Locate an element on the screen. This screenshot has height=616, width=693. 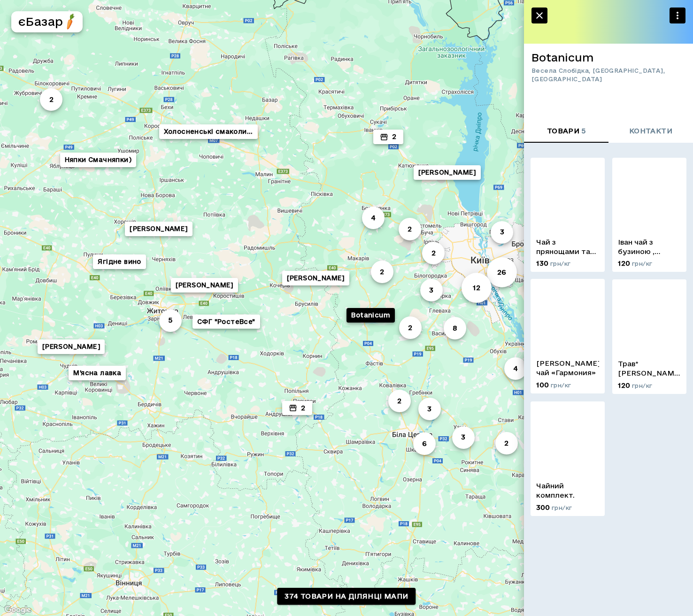
a: 374 товари на ділянці мапи is located at coordinates (346, 596).